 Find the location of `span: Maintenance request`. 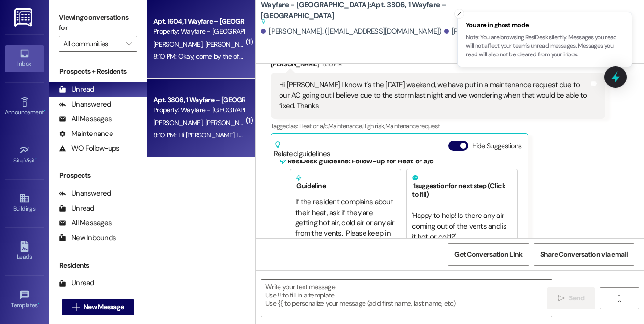

span: Maintenance request is located at coordinates (413, 126).